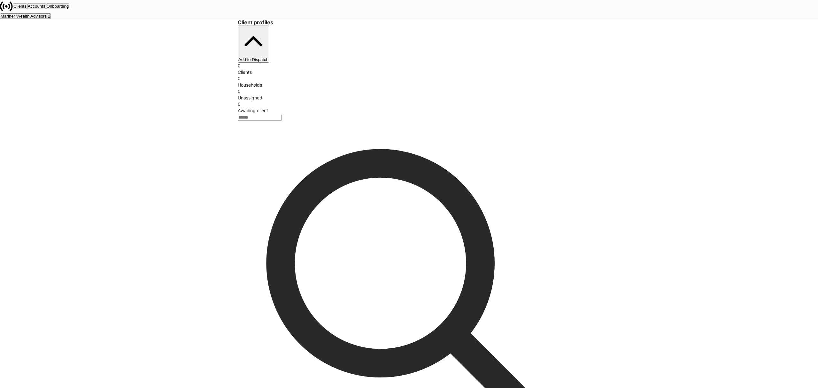  What do you see at coordinates (36, 6) in the screenshot?
I see `div: Accounts` at bounding box center [36, 6].